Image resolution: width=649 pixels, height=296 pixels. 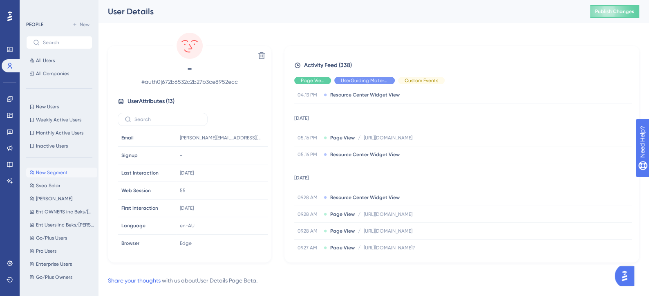 I want to click on span: New Segment, so click(x=52, y=172).